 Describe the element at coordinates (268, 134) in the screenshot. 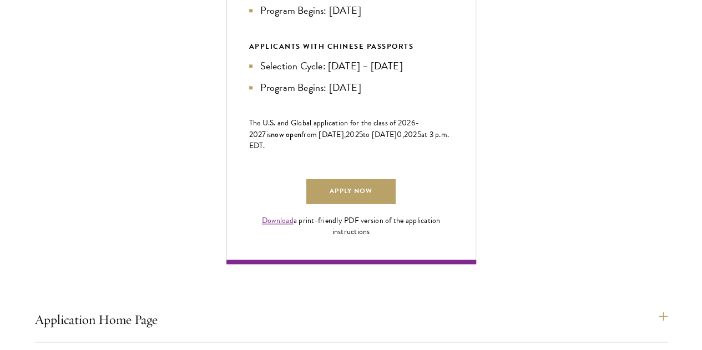

I see `span: is` at that location.